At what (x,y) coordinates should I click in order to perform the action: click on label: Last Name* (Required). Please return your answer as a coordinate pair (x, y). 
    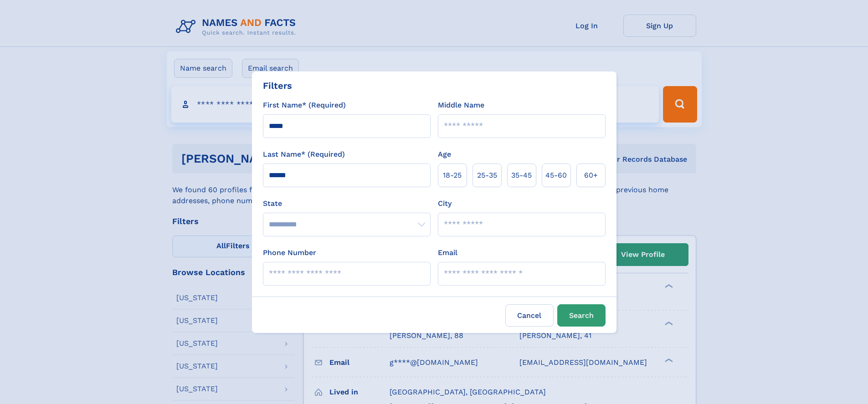
    Looking at the image, I should click on (304, 154).